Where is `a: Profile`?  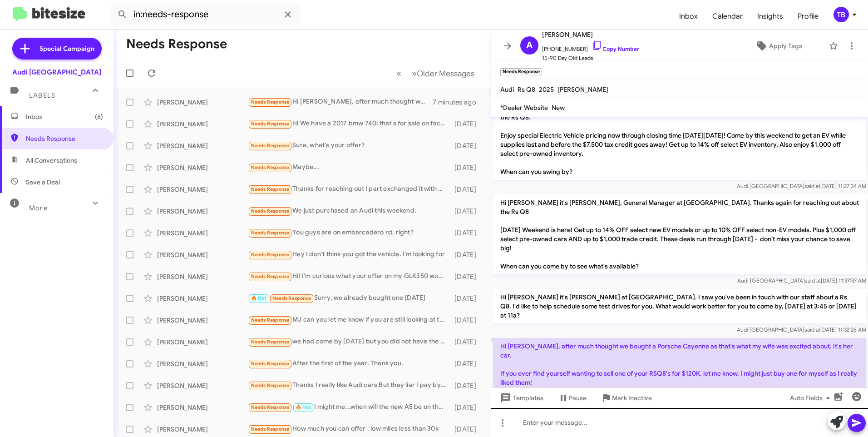
a: Profile is located at coordinates (808, 16).